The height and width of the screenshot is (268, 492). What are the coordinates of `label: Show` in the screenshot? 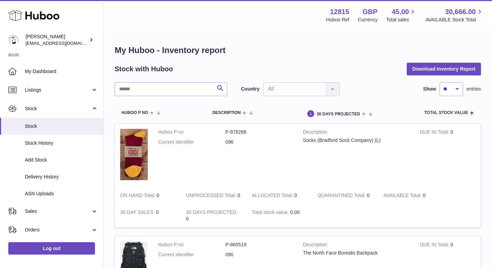 It's located at (429, 89).